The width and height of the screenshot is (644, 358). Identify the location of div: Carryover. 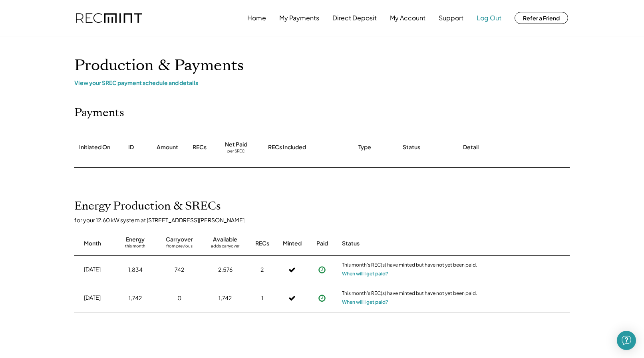
(180, 240).